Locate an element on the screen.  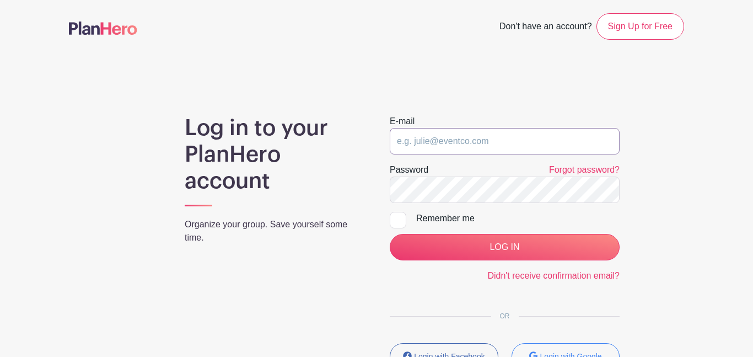
span: OR is located at coordinates (505, 316).